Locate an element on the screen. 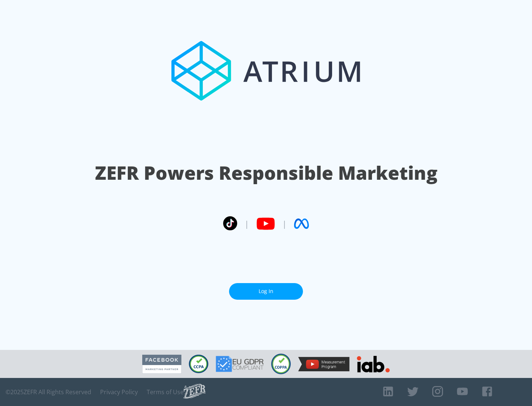 This screenshot has width=532, height=406. a: Terms of Use is located at coordinates (165, 392).